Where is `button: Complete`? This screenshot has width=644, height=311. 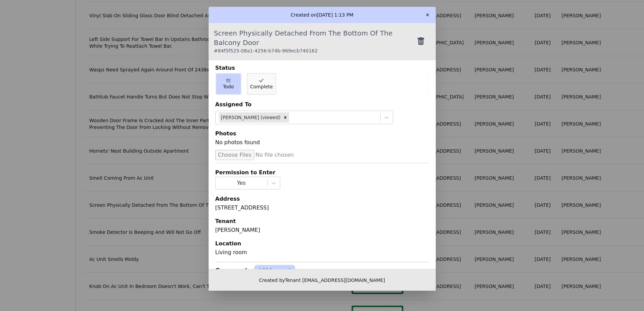 button: Complete is located at coordinates (262, 84).